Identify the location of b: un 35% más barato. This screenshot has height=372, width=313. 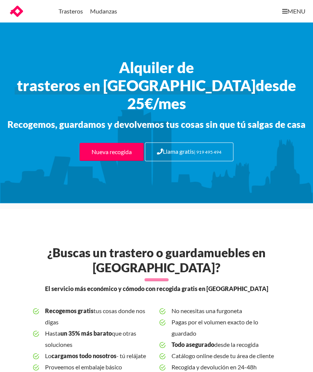
(86, 333).